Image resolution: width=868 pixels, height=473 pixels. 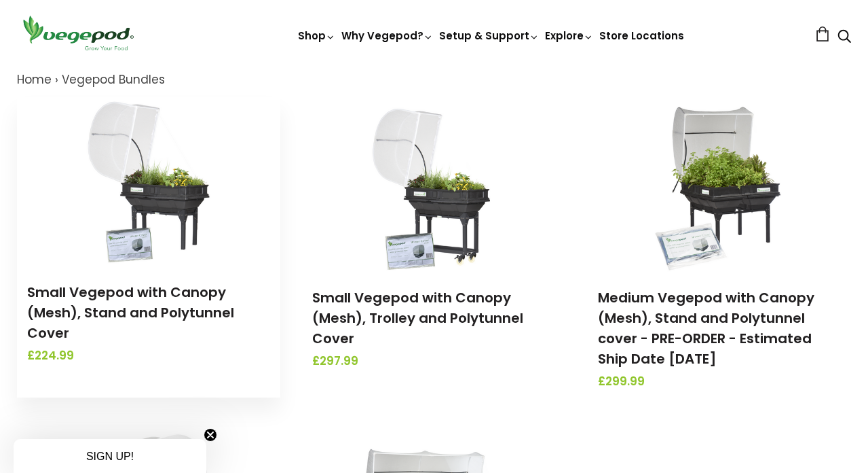 I want to click on img: Small Vegepod with Canopy (Mesh), Trolley and Polytunnel Cover, so click(x=434, y=187).